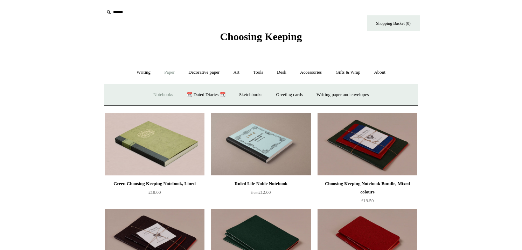 Image resolution: width=522 pixels, height=250 pixels. Describe the element at coordinates (261, 39) in the screenshot. I see `a: Choosing Keeping` at that location.